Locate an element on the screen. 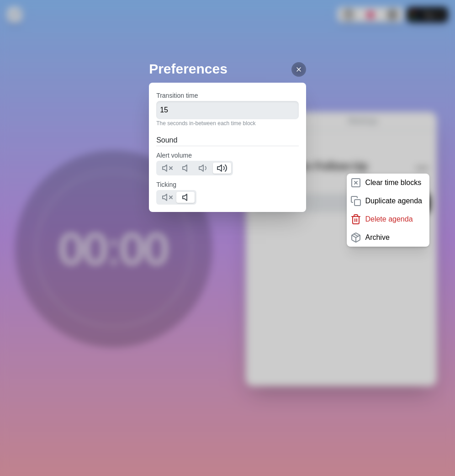  label: Transition time is located at coordinates (177, 95).